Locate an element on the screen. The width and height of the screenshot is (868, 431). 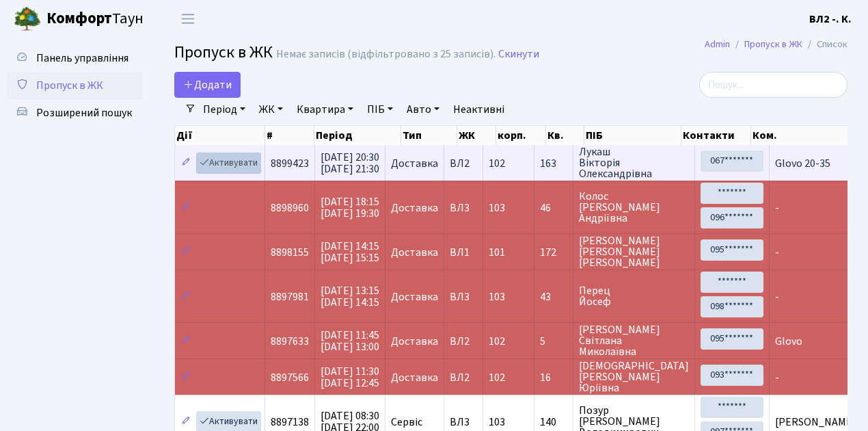
span: Glovo 20-35 is located at coordinates (802, 164).